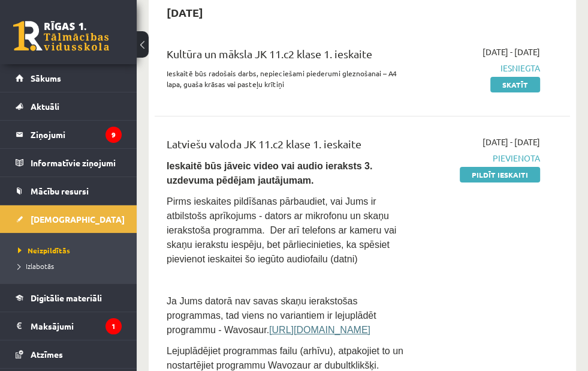  Describe the element at coordinates (36, 266) in the screenshot. I see `span: Izlabotās` at that location.